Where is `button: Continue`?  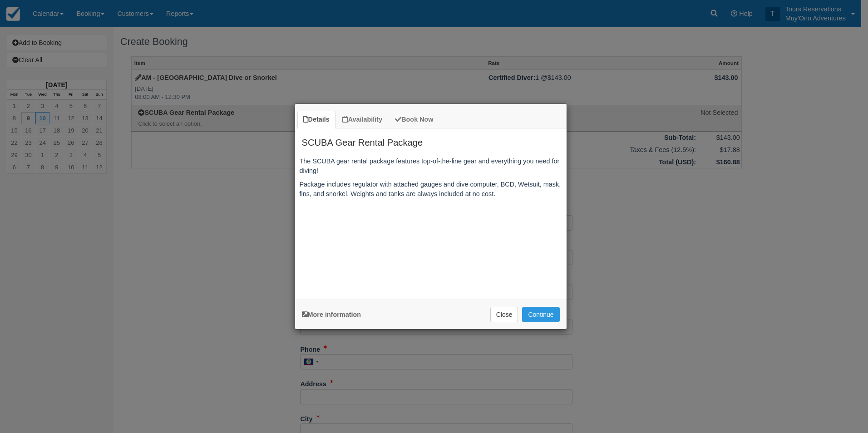 button: Continue is located at coordinates (541, 315).